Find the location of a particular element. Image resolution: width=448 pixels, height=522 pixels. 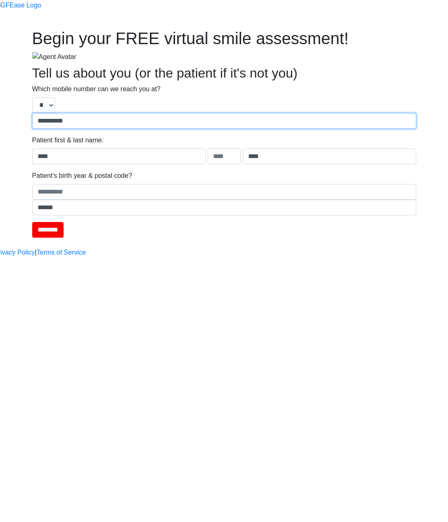

img: Agent Avatar is located at coordinates (54, 57).